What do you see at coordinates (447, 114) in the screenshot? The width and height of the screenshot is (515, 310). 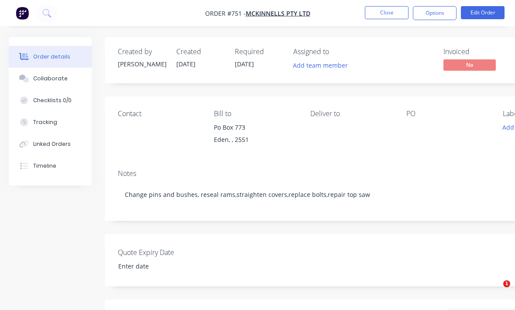 I see `div: PO` at bounding box center [447, 114].